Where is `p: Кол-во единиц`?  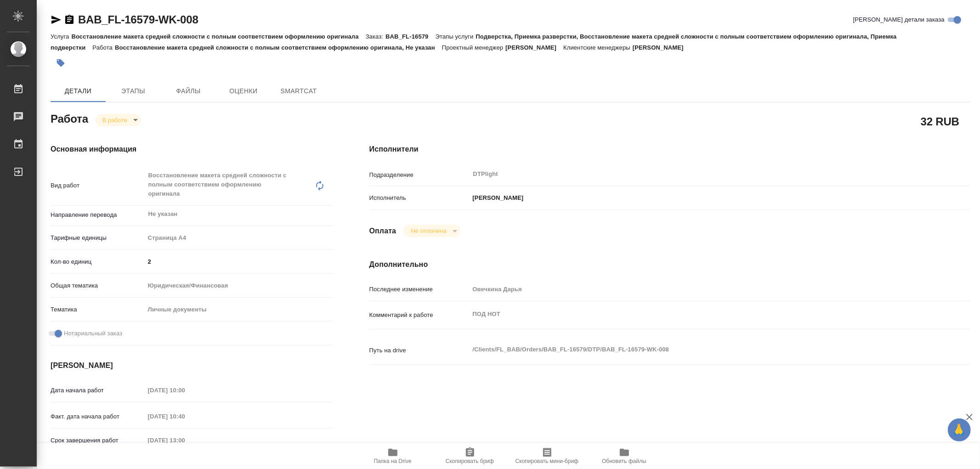
p: Кол-во единиц is located at coordinates (97, 262).